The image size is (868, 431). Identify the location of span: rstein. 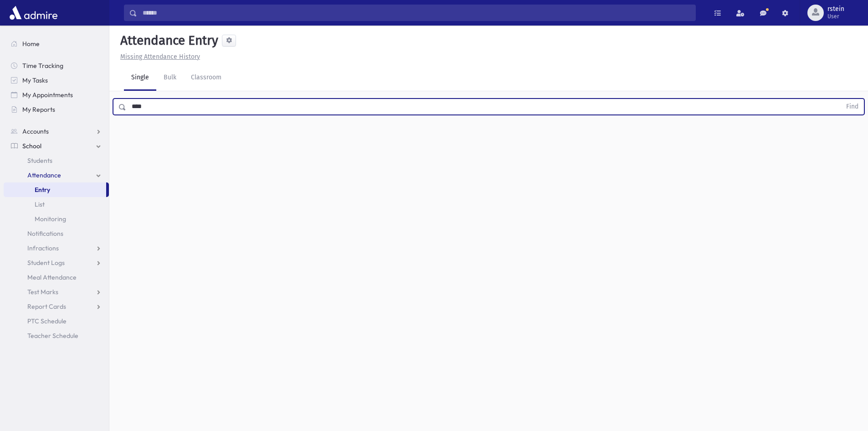
(836, 9).